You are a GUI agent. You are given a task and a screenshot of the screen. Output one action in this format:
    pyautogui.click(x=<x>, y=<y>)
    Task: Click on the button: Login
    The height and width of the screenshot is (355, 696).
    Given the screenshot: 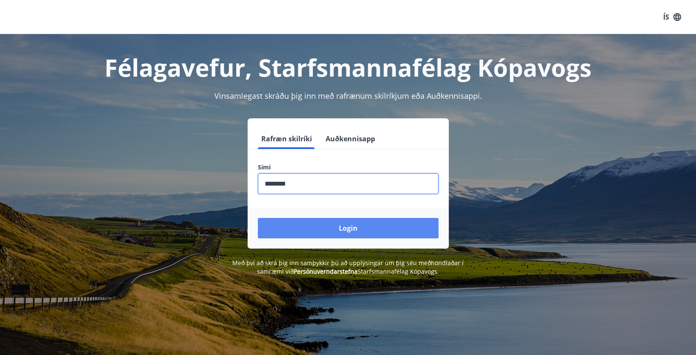 What is the action you would take?
    pyautogui.click(x=348, y=228)
    